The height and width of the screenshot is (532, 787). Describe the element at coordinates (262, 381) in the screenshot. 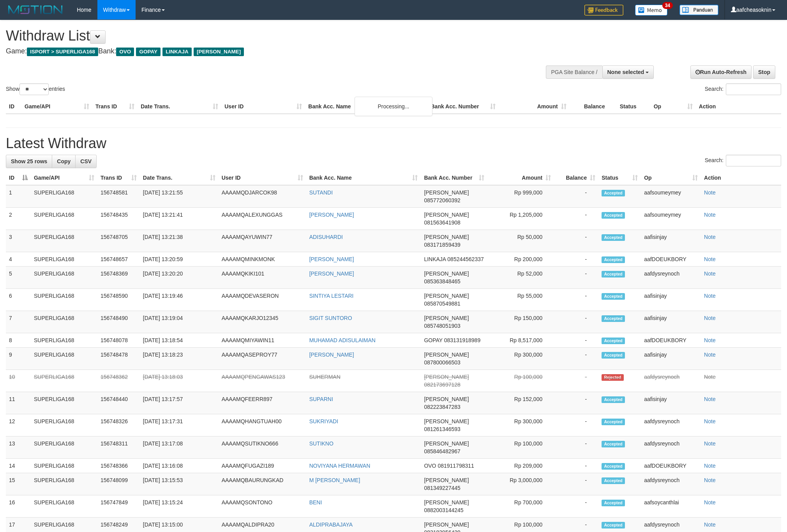

I see `td: AAAAMQPENGAWAS123` at that location.